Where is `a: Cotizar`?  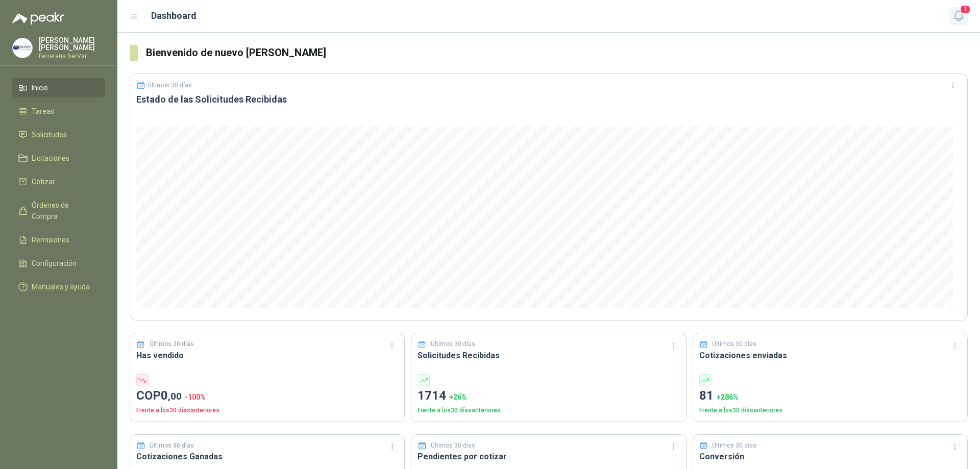
a: Cotizar is located at coordinates (59, 182).